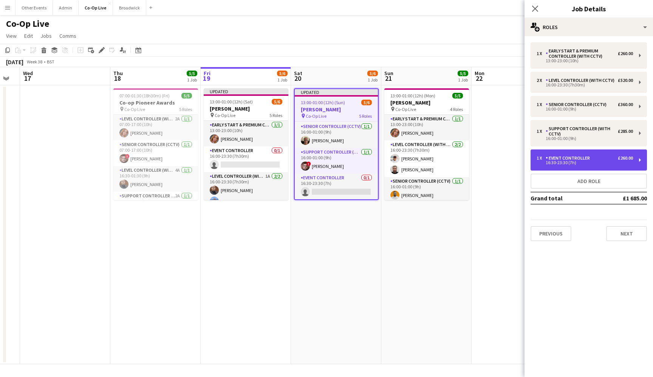 Image resolution: width=653 pixels, height=377 pixels. What do you see at coordinates (51, 62) in the screenshot?
I see `div: BST` at bounding box center [51, 62].